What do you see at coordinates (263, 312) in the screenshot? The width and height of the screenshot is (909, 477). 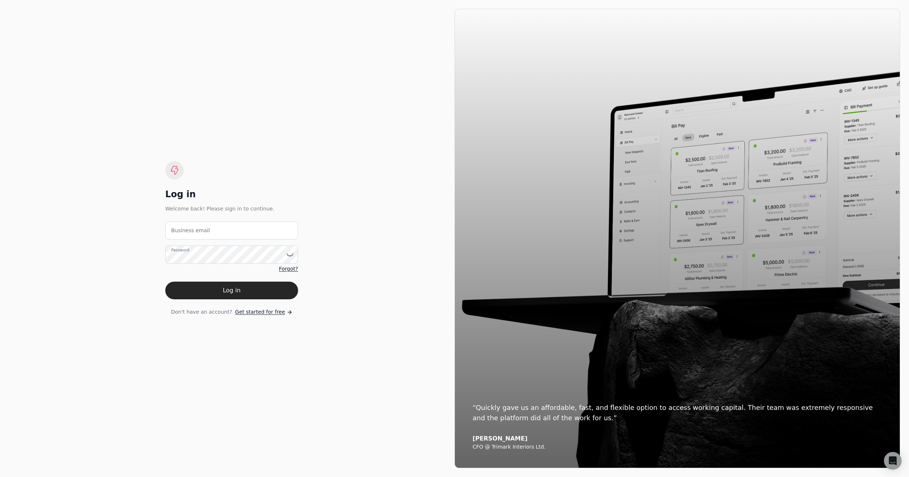 I see `a: Get started for free` at bounding box center [263, 312].